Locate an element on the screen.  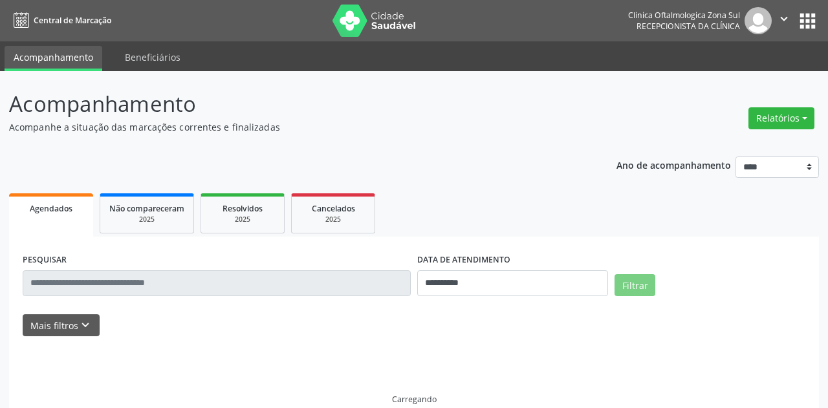
span: Resolvidos is located at coordinates (243, 208).